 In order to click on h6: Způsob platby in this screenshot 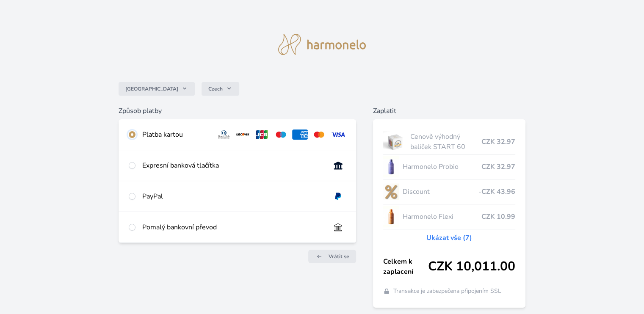, I will do `click(237, 111)`.